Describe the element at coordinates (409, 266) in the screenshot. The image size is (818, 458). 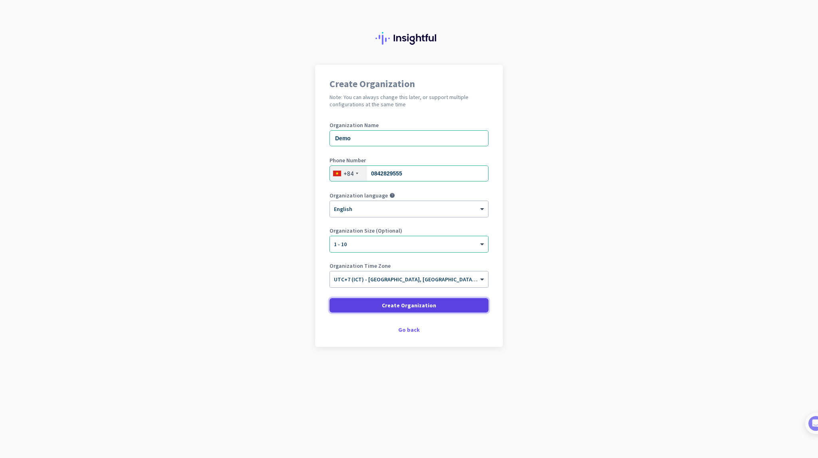
I see `label: Organization Time Zone` at that location.